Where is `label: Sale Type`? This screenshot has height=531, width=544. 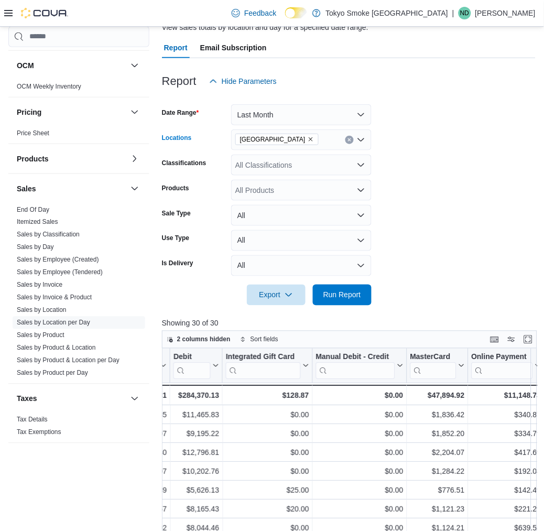 label: Sale Type is located at coordinates (176, 213).